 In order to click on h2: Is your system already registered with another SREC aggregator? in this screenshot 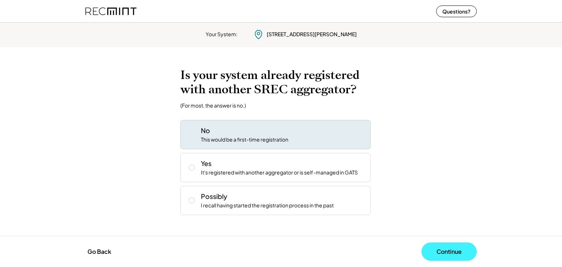, I will do `click(281, 82)`.